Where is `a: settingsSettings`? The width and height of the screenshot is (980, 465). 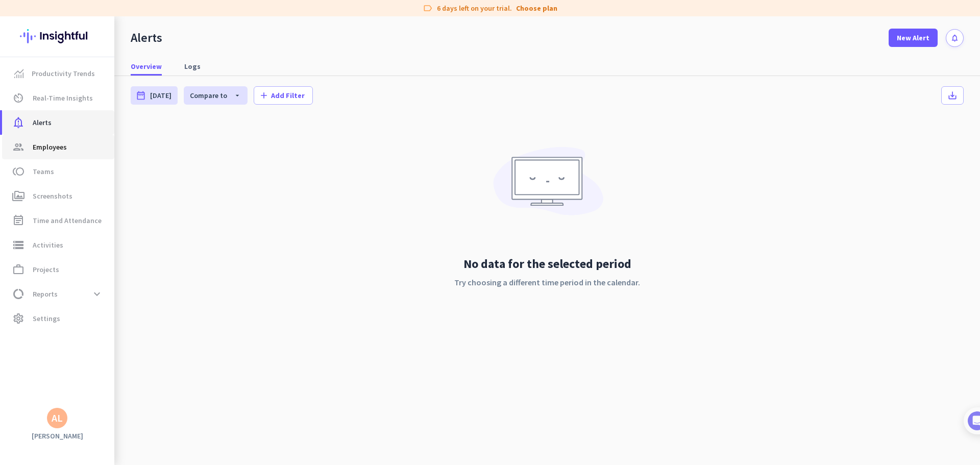
a: settingsSettings is located at coordinates (58, 319).